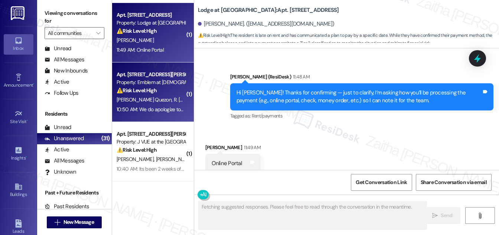 This screenshot has height=235, width=499. What do you see at coordinates (70, 33) in the screenshot?
I see `input: All communities` at bounding box center [70, 33].